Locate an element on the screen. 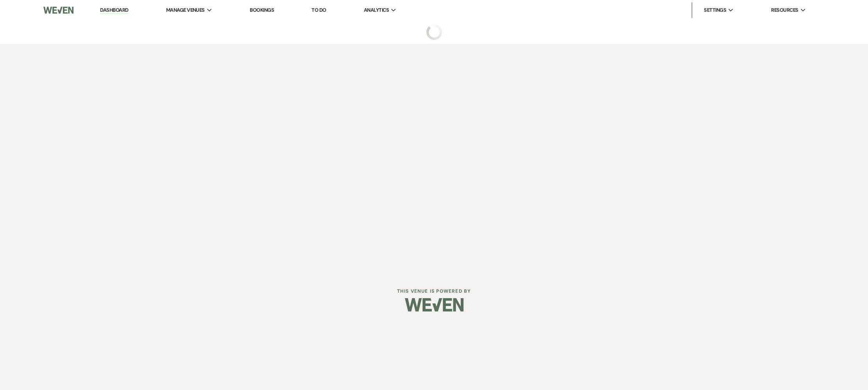 Image resolution: width=868 pixels, height=390 pixels. a: Bookings is located at coordinates (262, 10).